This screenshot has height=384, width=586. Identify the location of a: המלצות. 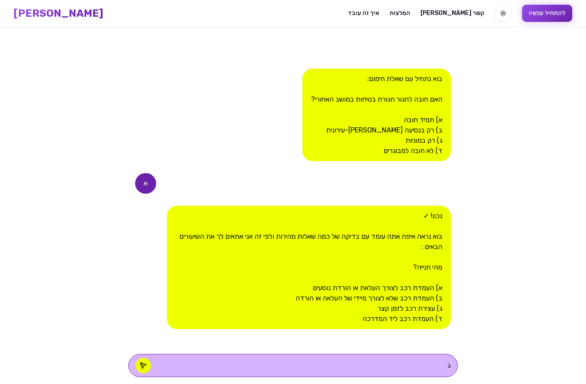
(400, 13).